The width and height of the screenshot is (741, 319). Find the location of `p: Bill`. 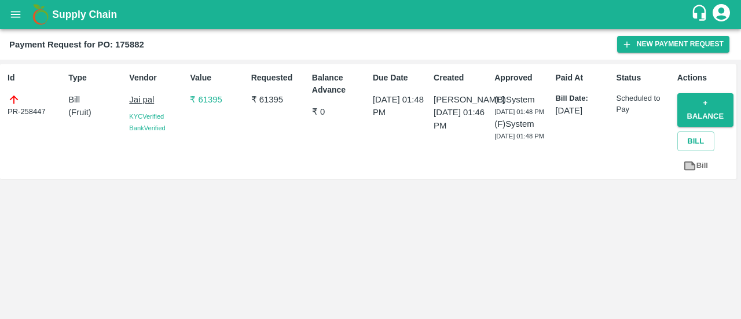

p: Bill is located at coordinates (96, 100).